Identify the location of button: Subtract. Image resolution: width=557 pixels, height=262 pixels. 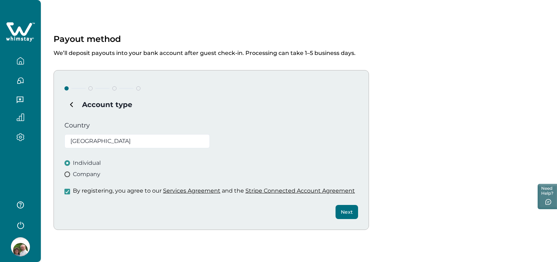
(71, 105).